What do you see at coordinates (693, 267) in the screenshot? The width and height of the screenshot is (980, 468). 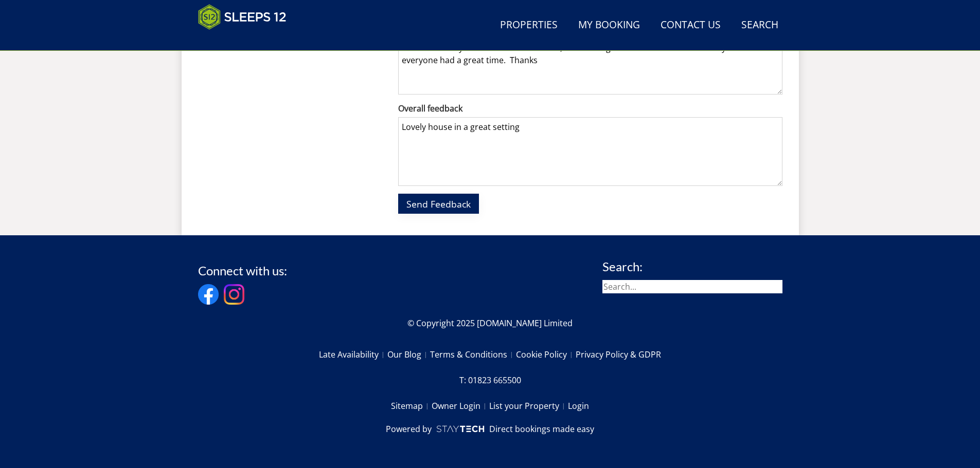 I see `h3: Search:` at bounding box center [693, 267].